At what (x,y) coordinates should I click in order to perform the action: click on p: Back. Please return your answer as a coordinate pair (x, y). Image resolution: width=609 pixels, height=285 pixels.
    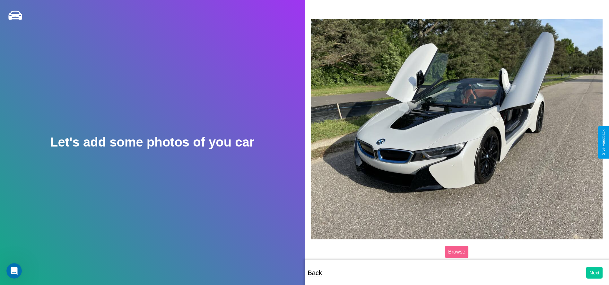
    Looking at the image, I should click on (315, 272).